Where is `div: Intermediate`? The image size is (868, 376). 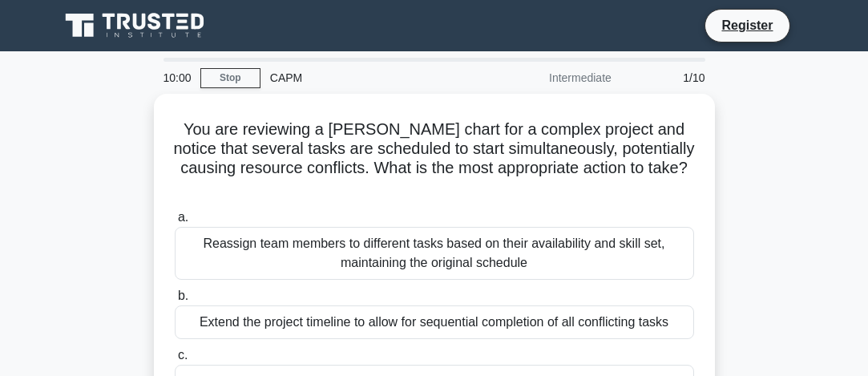 div: Intermediate is located at coordinates (551, 78).